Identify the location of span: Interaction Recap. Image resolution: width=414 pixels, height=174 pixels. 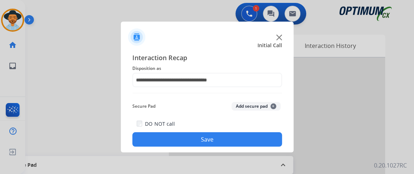
(207, 58).